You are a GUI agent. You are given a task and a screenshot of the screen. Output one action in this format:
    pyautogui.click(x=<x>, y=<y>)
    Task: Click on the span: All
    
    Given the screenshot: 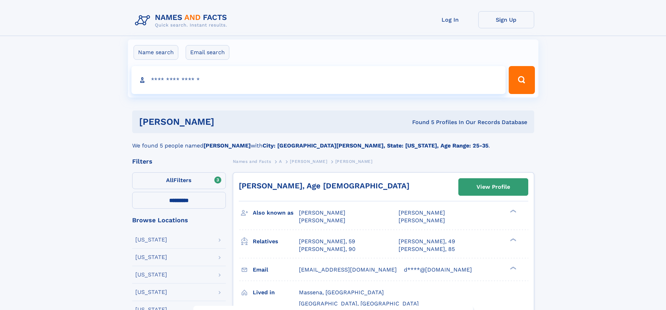 What is the action you would take?
    pyautogui.click(x=169, y=180)
    